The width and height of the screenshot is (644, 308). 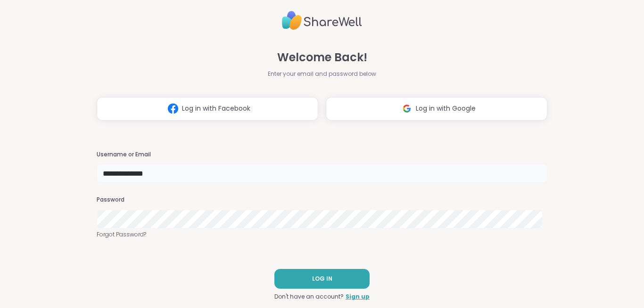 What do you see at coordinates (436, 109) in the screenshot?
I see `button: Log in with Google` at bounding box center [436, 109].